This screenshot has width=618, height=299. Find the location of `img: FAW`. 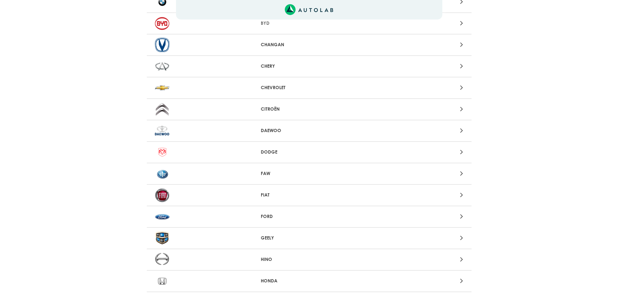

img: FAW is located at coordinates (162, 174).